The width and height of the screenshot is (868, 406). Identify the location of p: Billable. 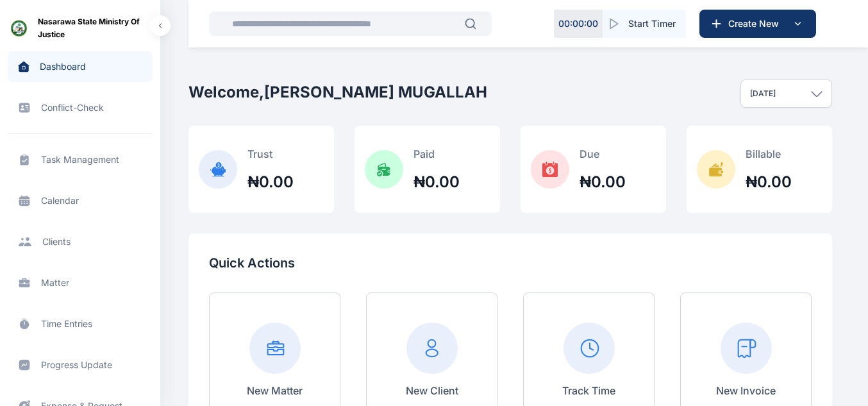
(769, 154).